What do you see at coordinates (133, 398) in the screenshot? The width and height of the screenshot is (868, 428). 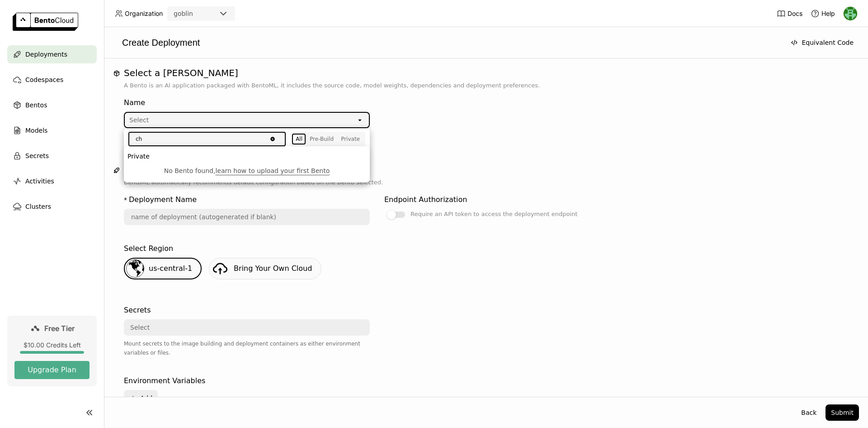 I see `svg: Plus` at bounding box center [133, 398].